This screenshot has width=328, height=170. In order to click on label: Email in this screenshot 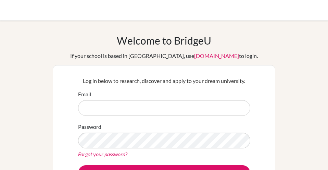, I will do `click(85, 94)`.